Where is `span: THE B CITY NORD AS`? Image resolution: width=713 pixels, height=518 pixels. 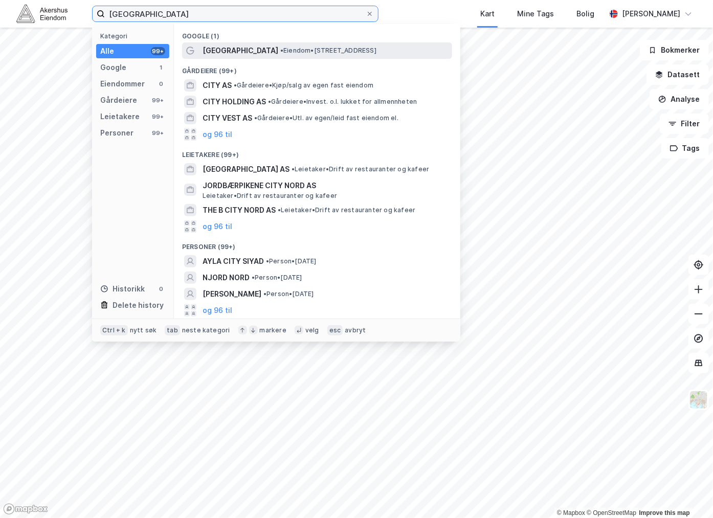 span: THE B CITY NORD AS is located at coordinates (239, 210).